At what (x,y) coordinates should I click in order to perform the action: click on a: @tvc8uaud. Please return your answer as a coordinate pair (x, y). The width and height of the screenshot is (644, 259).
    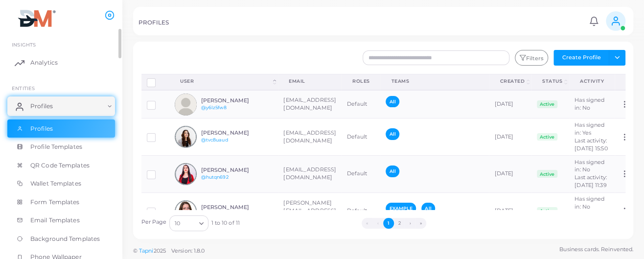
    Looking at the image, I should click on (214, 140).